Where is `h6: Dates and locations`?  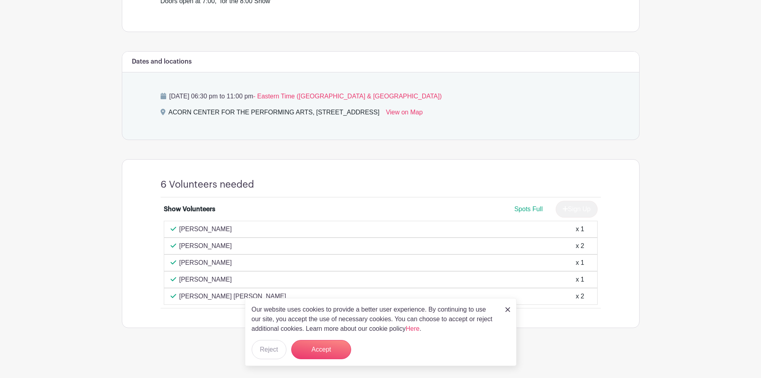
h6: Dates and locations is located at coordinates (162, 62).